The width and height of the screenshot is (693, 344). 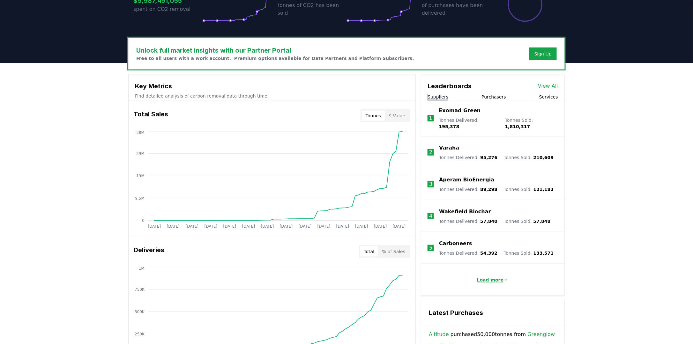 I want to click on p: 1, so click(x=431, y=118).